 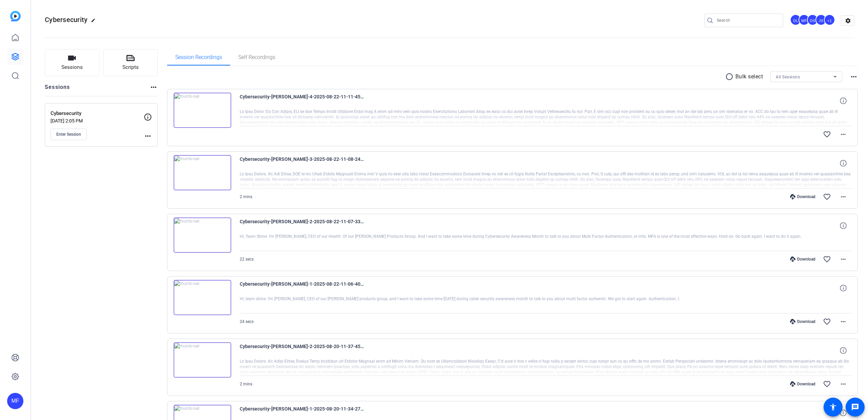 What do you see at coordinates (97, 113) in the screenshot?
I see `p: Cybersecurity` at bounding box center [97, 113].